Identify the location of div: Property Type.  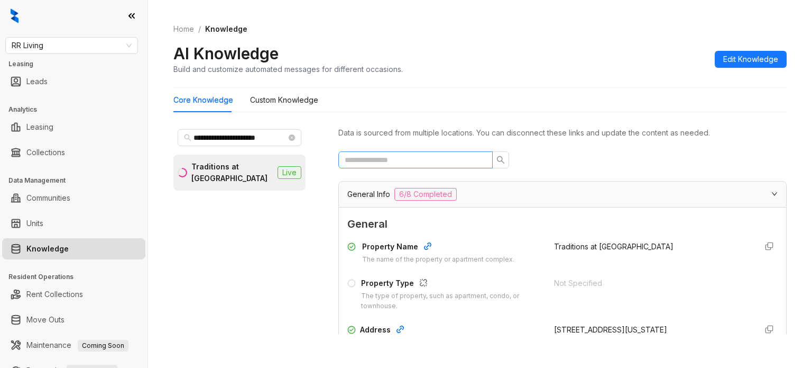
(451, 284).